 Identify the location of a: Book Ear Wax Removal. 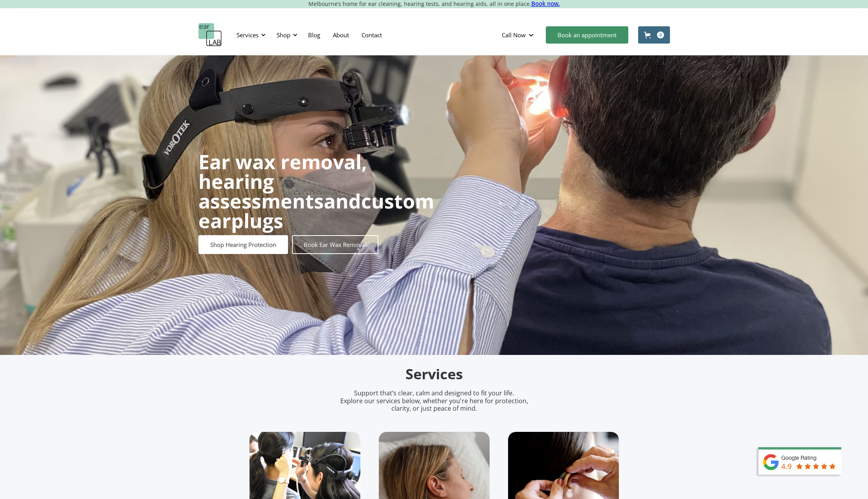
(335, 244).